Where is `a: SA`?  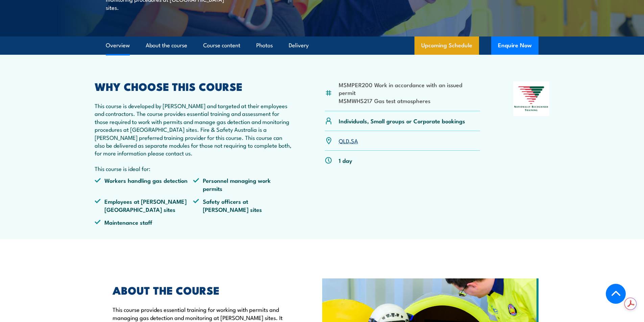
a: SA is located at coordinates (354, 141).